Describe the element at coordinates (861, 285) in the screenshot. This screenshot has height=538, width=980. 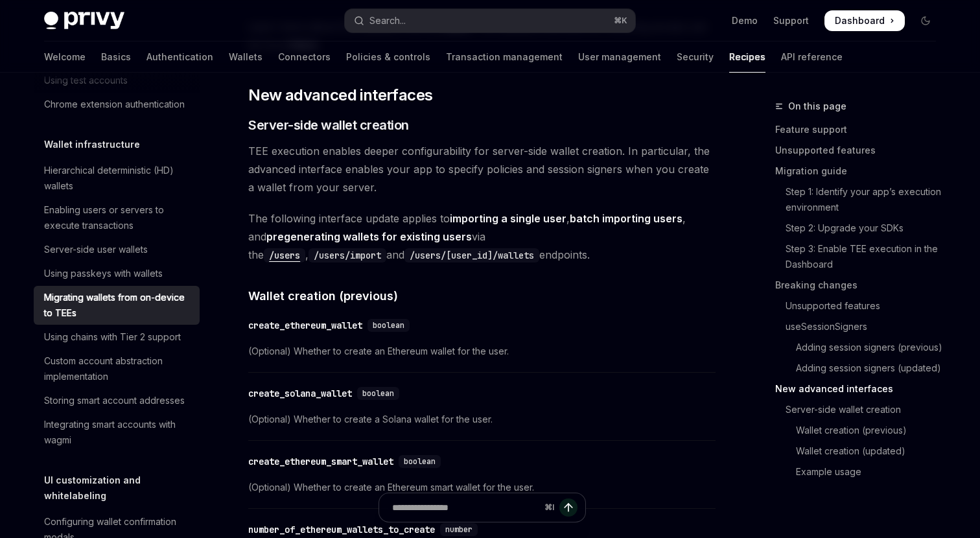
I see `a: Breaking changes` at that location.